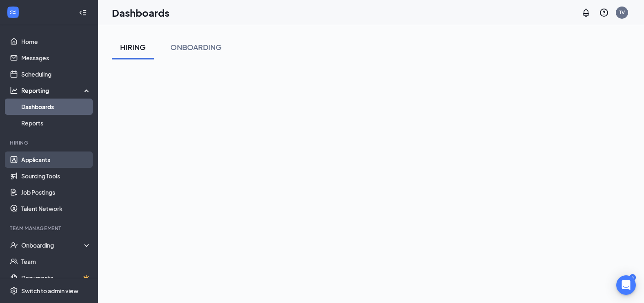 This screenshot has width=644, height=303. Describe the element at coordinates (13, 12) in the screenshot. I see `svg: WorkstreamLogo` at that location.